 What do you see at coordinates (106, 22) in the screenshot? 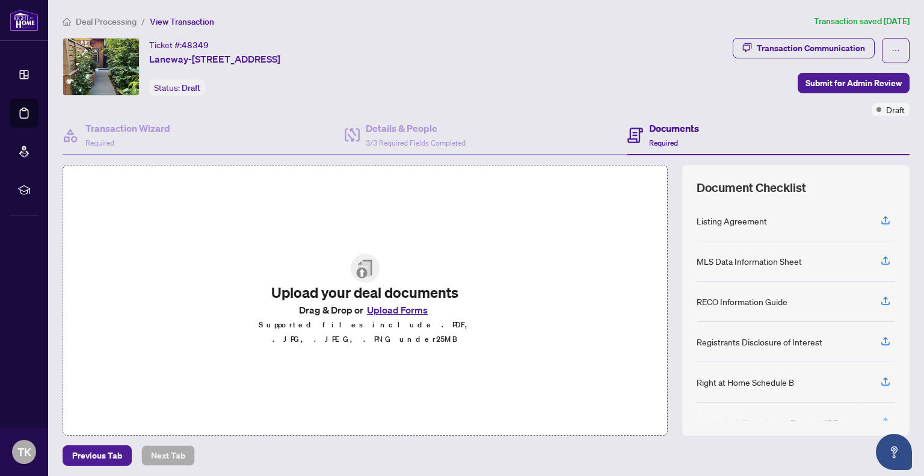
I see `span: Deal Processing` at bounding box center [106, 22].